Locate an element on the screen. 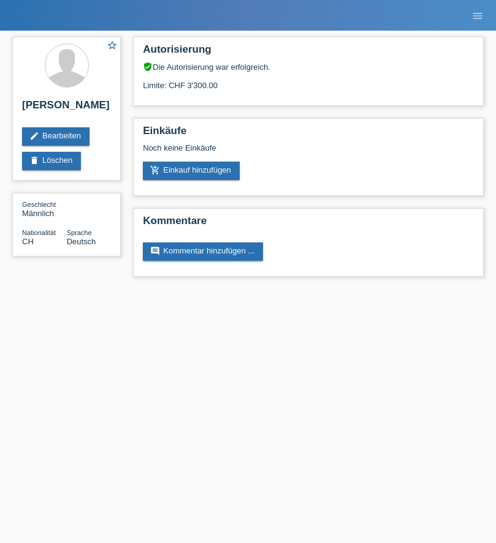  span: Schweiz is located at coordinates (28, 241).